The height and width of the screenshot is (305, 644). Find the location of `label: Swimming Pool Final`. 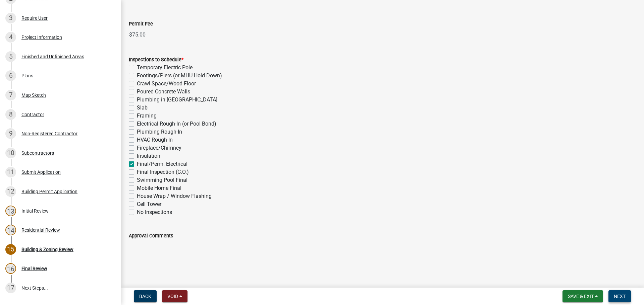

label: Swimming Pool Final is located at coordinates (162, 180).